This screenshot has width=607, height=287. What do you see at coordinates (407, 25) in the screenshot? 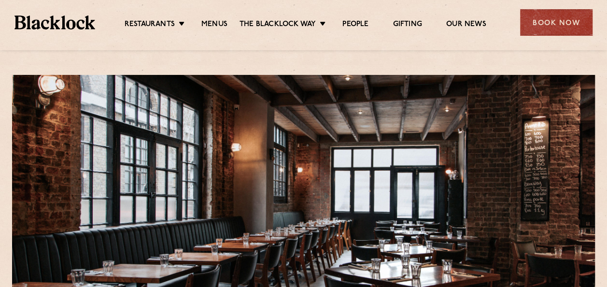
I see `a: Gifting` at bounding box center [407, 25].